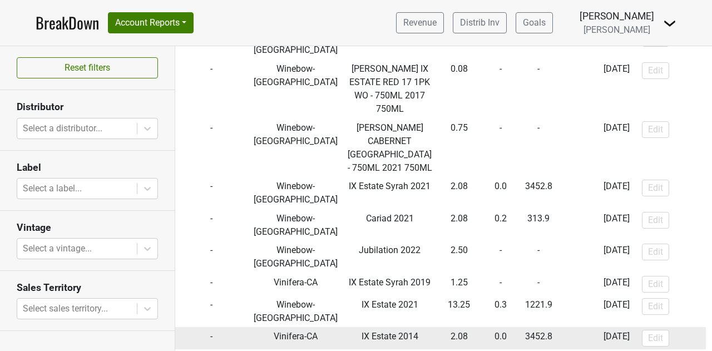  Describe the element at coordinates (538, 225) in the screenshot. I see `td: 313.9` at that location.